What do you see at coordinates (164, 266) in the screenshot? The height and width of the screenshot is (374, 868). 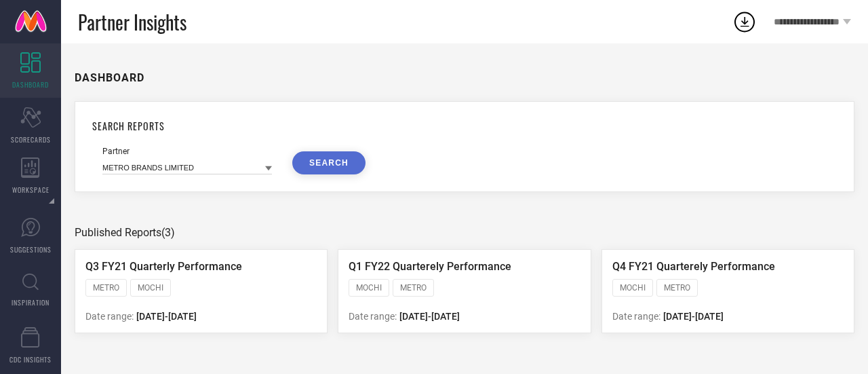 I see `span: Q3 FY21 Quarterly Performance` at bounding box center [164, 266].